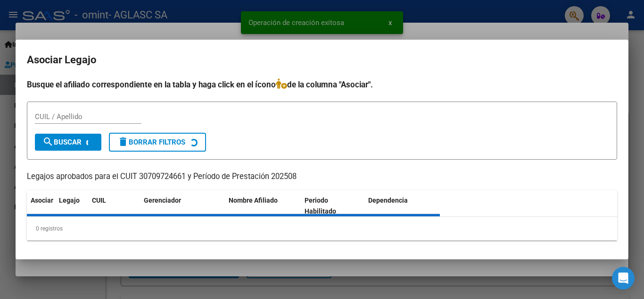 This screenshot has width=644, height=299. I want to click on datatable-header-cell: Asociar, so click(41, 206).